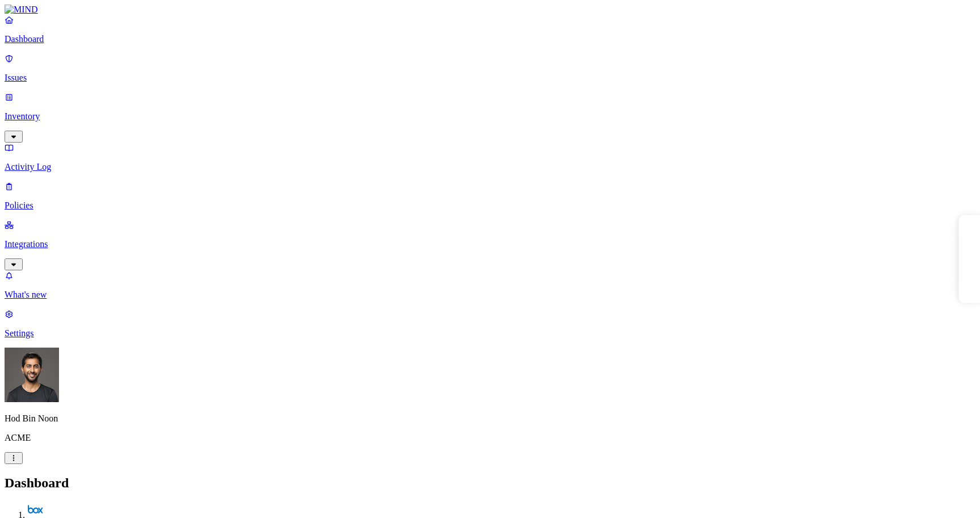 This screenshot has width=980, height=518. What do you see at coordinates (490, 10) in the screenshot?
I see `a: MIND` at bounding box center [490, 10].